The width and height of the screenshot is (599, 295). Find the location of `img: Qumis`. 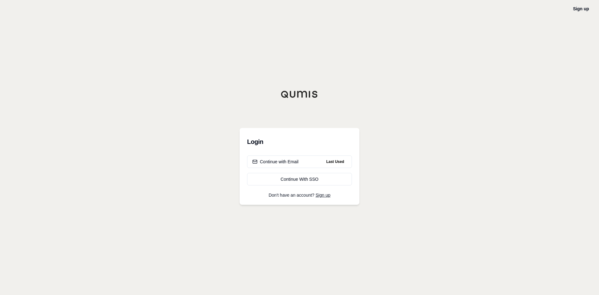

img: Qumis is located at coordinates (300, 94).